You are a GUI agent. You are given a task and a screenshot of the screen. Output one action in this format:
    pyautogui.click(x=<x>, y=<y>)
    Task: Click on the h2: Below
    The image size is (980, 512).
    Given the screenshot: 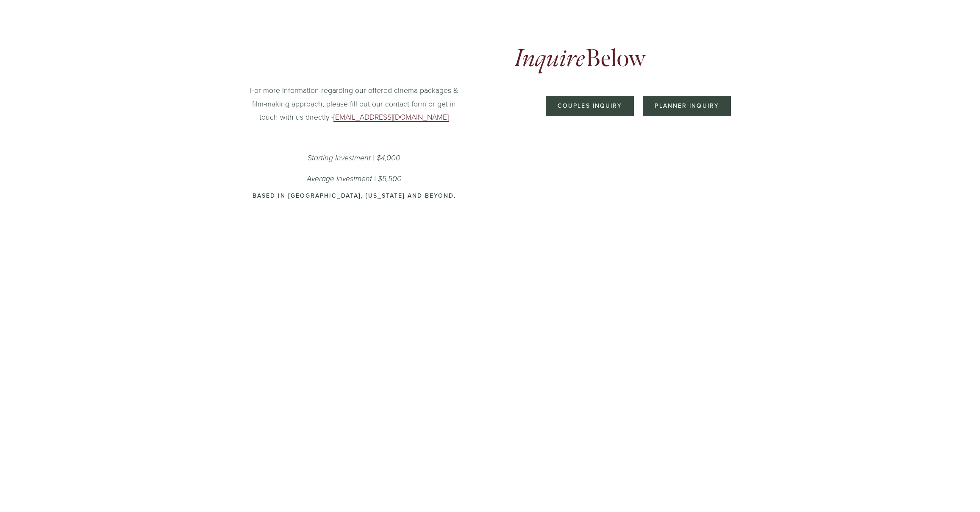 What is the action you would take?
    pyautogui.click(x=638, y=58)
    